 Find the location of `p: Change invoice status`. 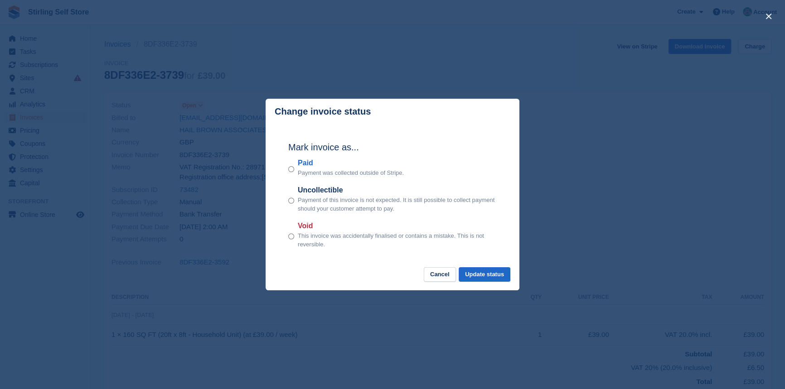

p: Change invoice status is located at coordinates (323, 111).